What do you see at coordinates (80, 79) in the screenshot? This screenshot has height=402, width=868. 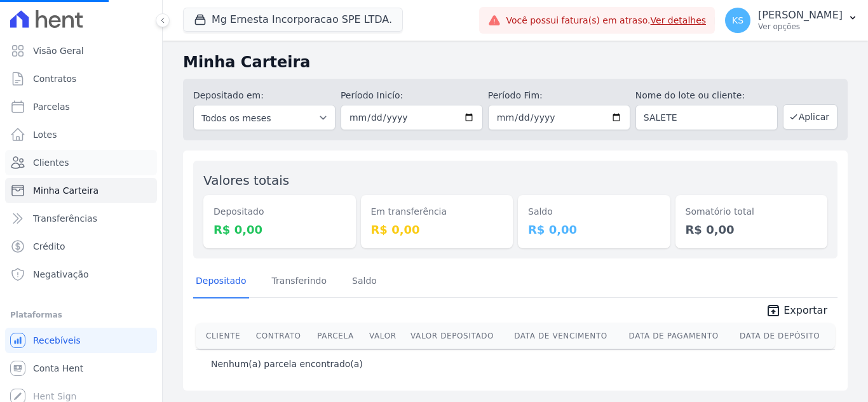 I see `a: Contratos` at bounding box center [80, 79].